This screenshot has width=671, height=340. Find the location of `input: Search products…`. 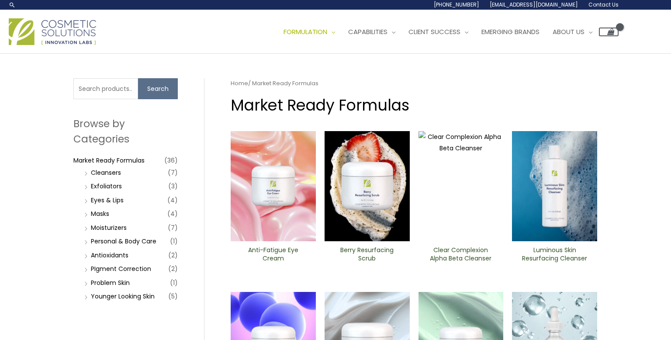

input: Search products… is located at coordinates (106, 89).